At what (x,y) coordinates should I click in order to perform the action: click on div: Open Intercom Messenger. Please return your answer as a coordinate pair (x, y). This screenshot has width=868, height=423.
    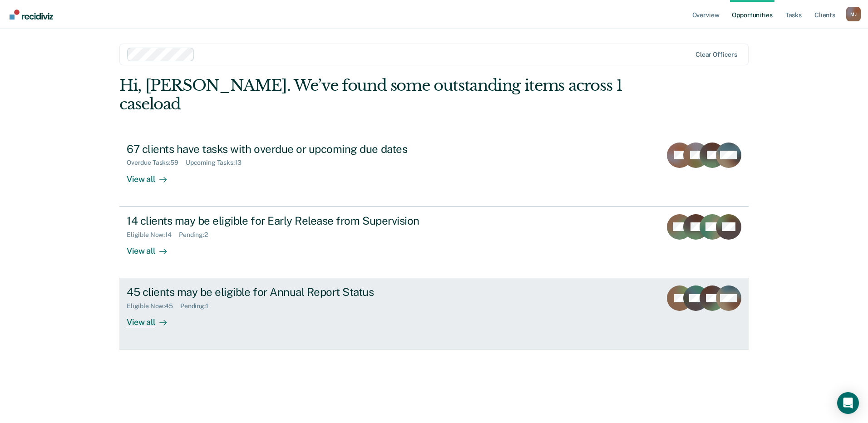
    Looking at the image, I should click on (848, 403).